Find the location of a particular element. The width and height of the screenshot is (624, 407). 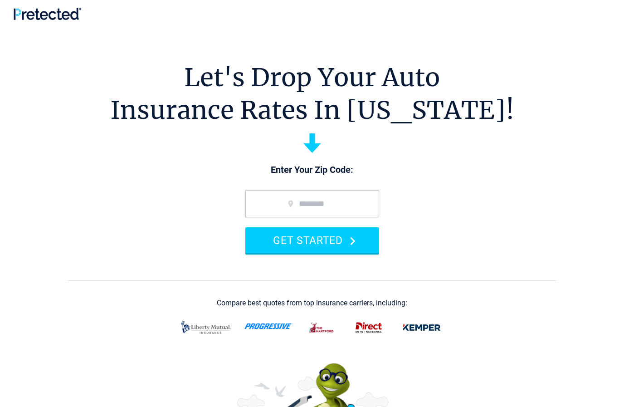

p: Enter Your Zip Code: is located at coordinates (312, 170).